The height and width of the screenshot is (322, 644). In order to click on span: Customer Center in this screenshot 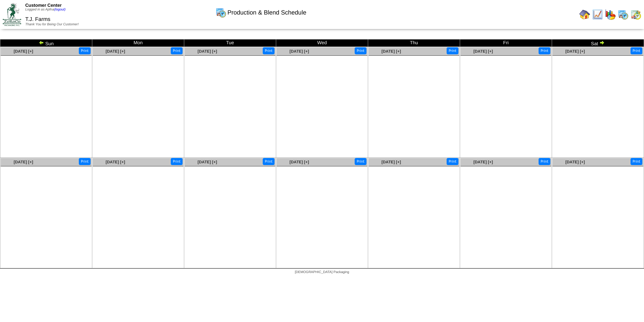, I will do `click(43, 5)`.